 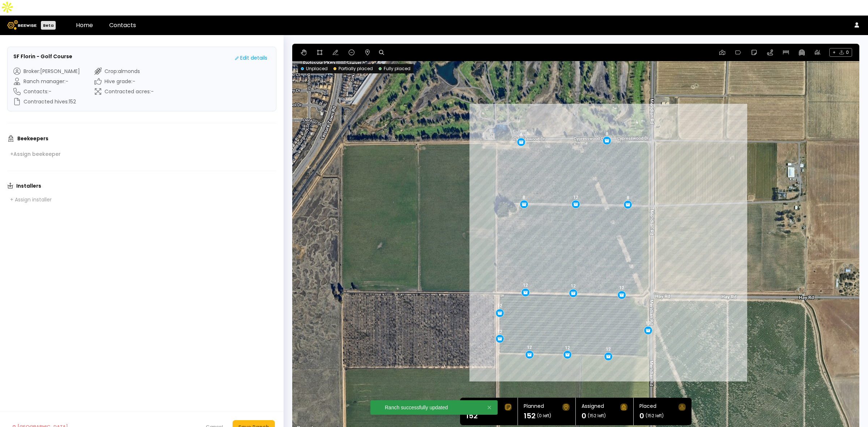 What do you see at coordinates (314, 68) in the screenshot?
I see `div: Unplaced` at bounding box center [314, 68].